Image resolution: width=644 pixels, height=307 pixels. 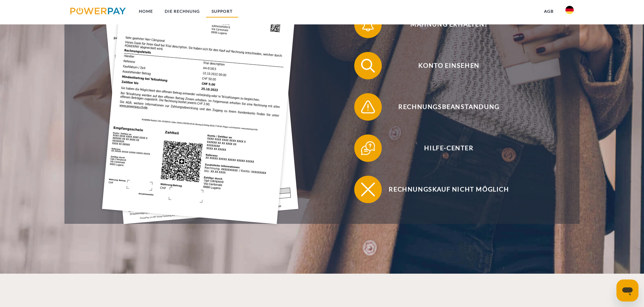 I want to click on img: qb_help.svg, so click(x=368, y=148).